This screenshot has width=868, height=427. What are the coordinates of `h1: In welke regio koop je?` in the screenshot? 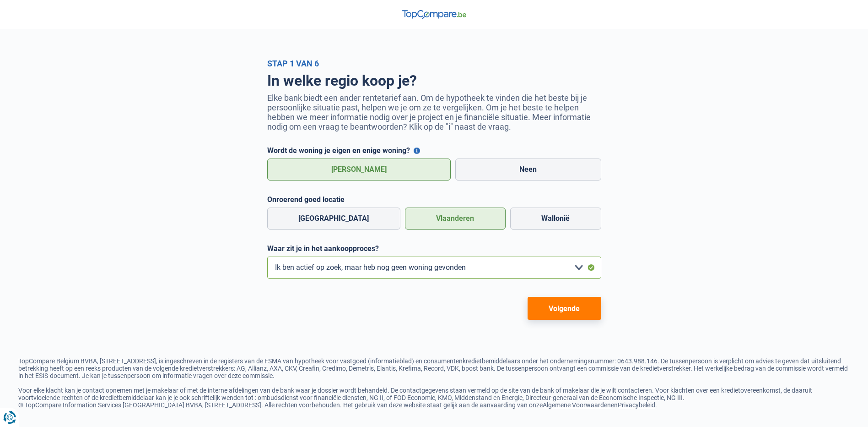 It's located at (434, 81).